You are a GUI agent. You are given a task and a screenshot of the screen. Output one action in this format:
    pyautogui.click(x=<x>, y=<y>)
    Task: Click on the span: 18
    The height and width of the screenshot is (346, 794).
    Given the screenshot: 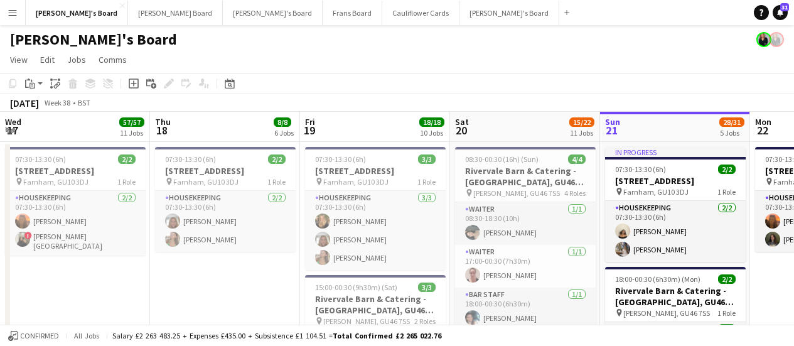 What is the action you would take?
    pyautogui.click(x=162, y=130)
    